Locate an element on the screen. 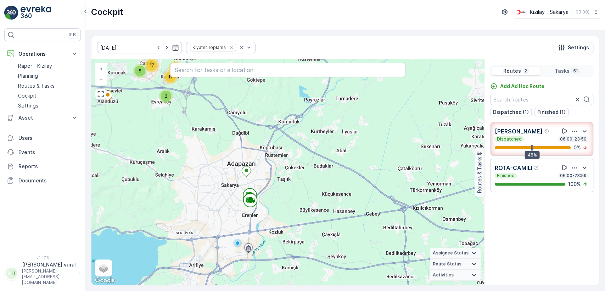 Image resolution: width=605 pixels, height=291 pixels. p: Tasks is located at coordinates (562, 71).